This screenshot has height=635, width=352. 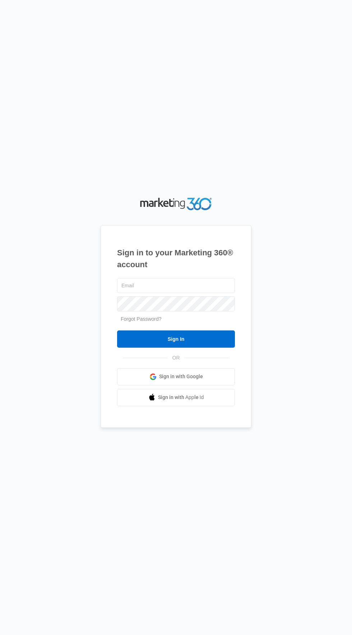 What do you see at coordinates (181, 397) in the screenshot?
I see `span: Sign in with Apple Id` at bounding box center [181, 397].